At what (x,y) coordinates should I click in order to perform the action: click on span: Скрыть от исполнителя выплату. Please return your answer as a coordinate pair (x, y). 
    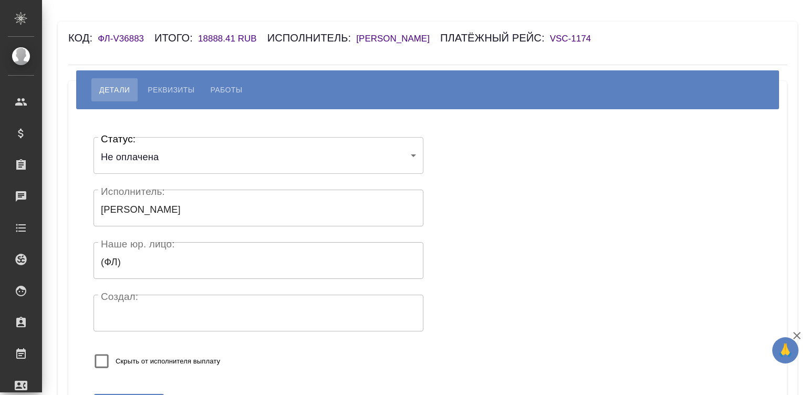
    Looking at the image, I should click on (168, 362).